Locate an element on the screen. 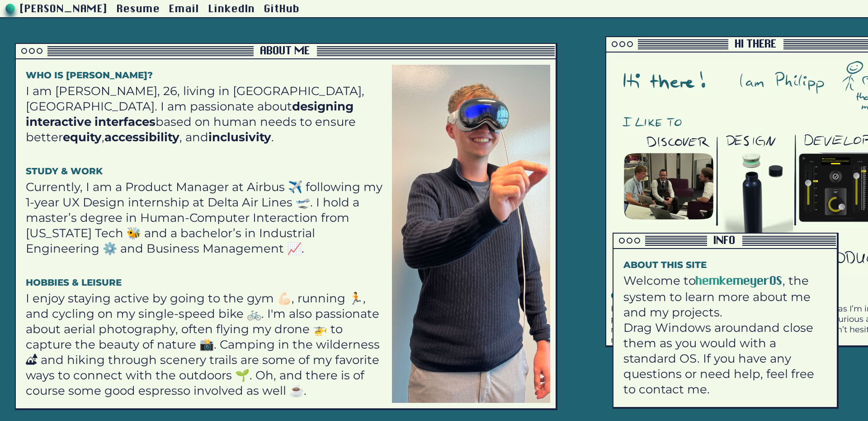  a: Email is located at coordinates (184, 9).